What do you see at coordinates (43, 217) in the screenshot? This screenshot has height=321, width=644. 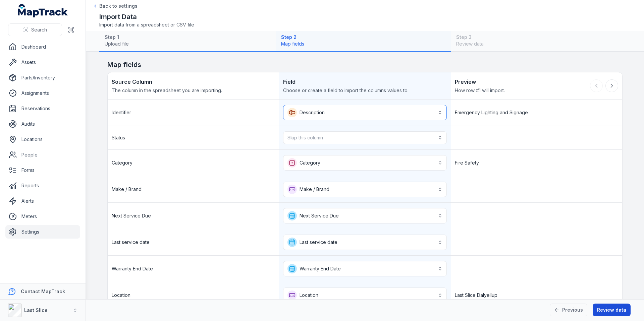 I see `a: Meters` at bounding box center [43, 217].